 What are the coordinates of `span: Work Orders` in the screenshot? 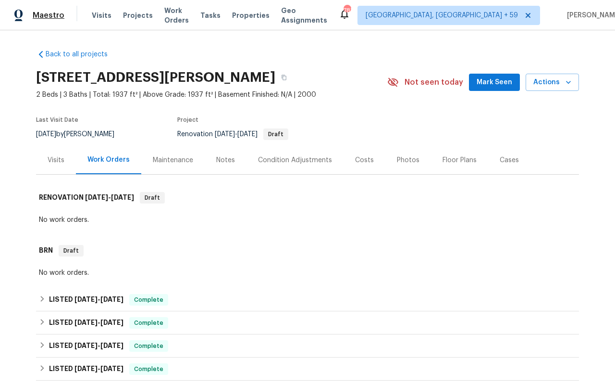 It's located at (176, 15).